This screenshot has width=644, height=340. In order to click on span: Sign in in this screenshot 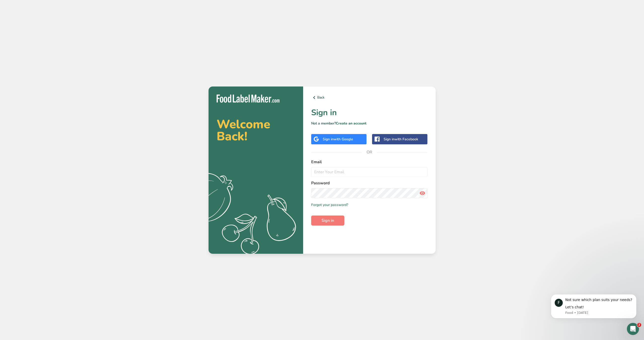, I will do `click(328, 221)`.